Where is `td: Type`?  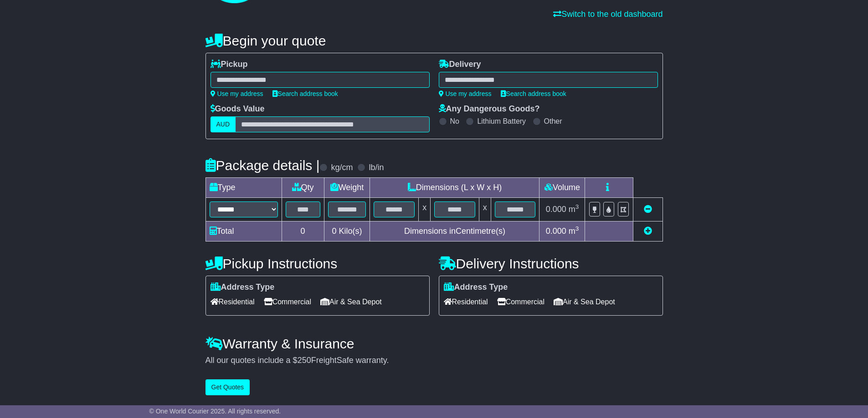 td: Type is located at coordinates (243, 188).